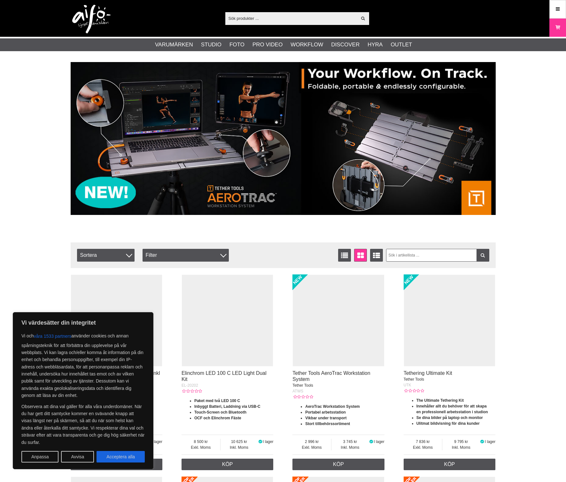  I want to click on p: Observera att dina val gäller för alla våra underdomäner. När du har gett ditt samtycke kommer en..., so click(83, 424).